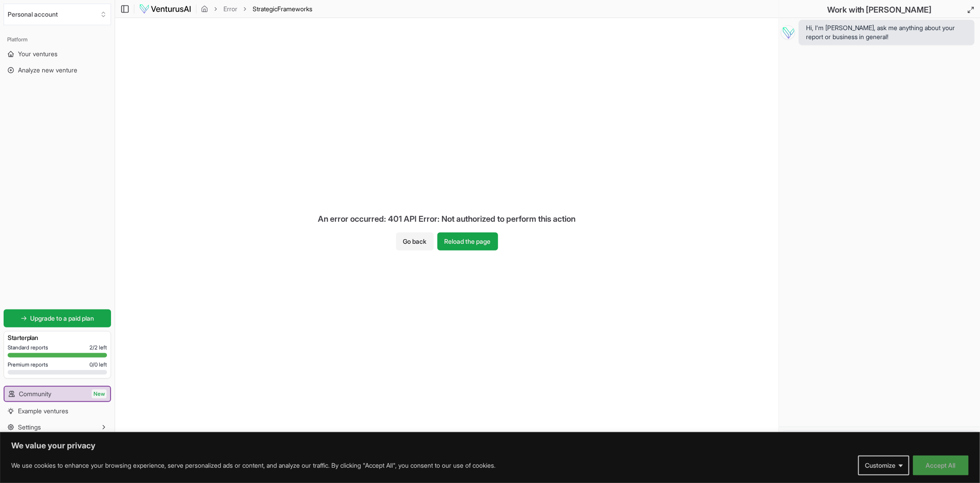 This screenshot has width=980, height=483. What do you see at coordinates (57, 394) in the screenshot?
I see `a: CommunityNew` at bounding box center [57, 394].